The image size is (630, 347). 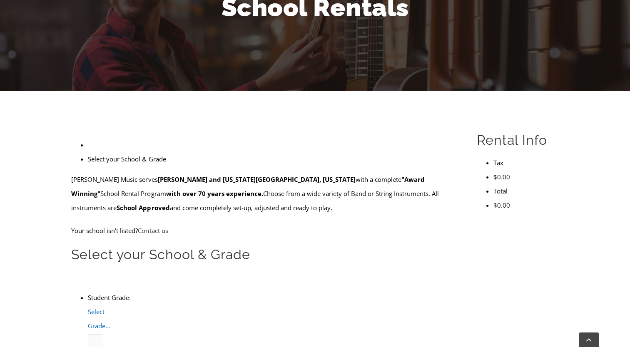 I want to click on li: Total, so click(x=526, y=191).